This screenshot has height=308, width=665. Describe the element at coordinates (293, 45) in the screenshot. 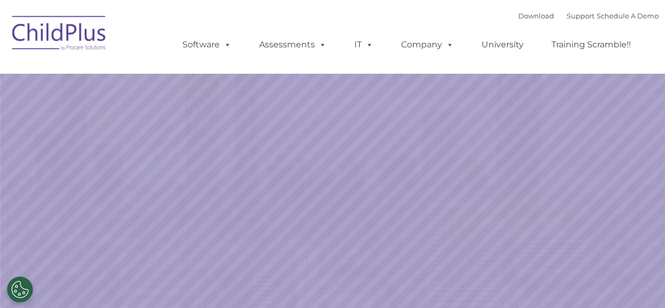

I see `a: Assessments` at that location.